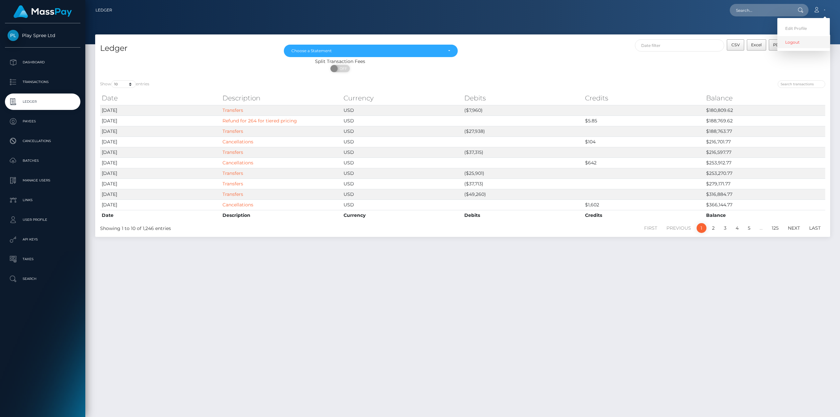 The image size is (840, 417). Describe the element at coordinates (765, 142) in the screenshot. I see `td: $216,701.77` at that location.